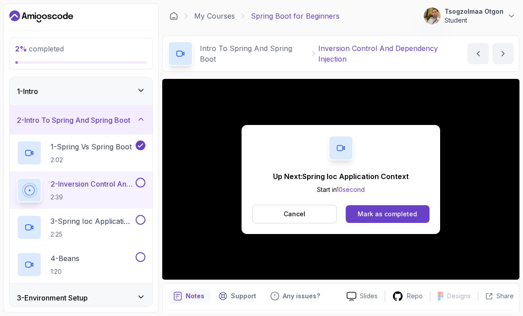 Image resolution: width=523 pixels, height=316 pixels. What do you see at coordinates (295, 16) in the screenshot?
I see `p: Spring Boot for Beginners` at bounding box center [295, 16].